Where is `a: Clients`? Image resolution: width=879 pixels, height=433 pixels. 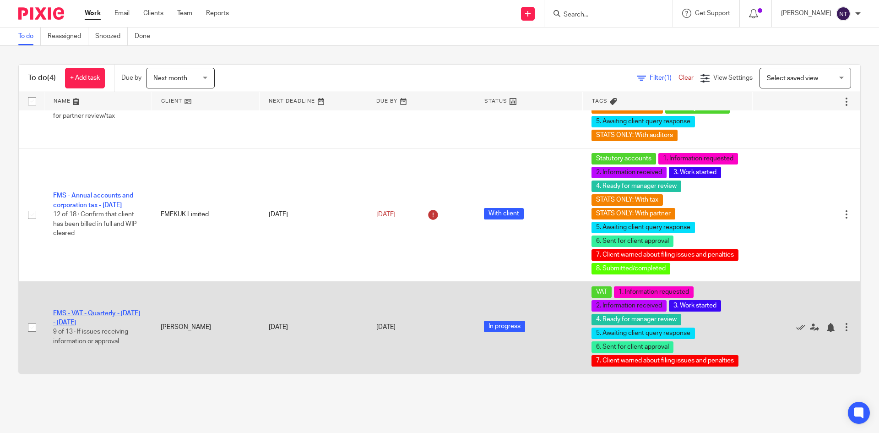 a: Clients is located at coordinates (153, 13).